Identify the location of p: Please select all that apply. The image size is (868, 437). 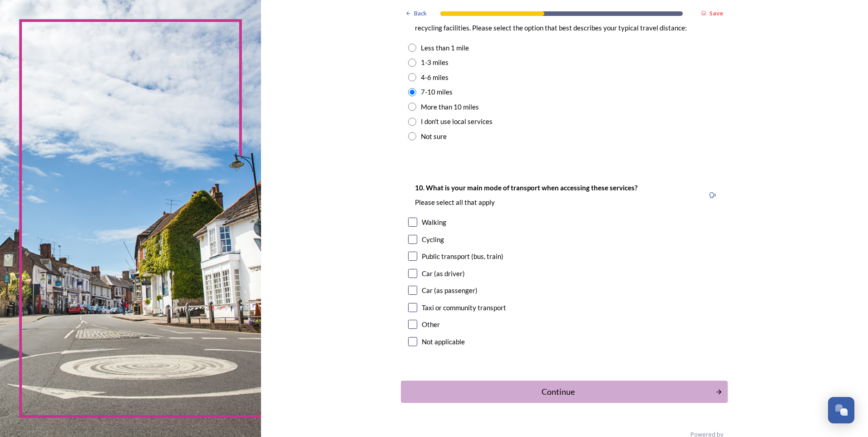
(526, 202).